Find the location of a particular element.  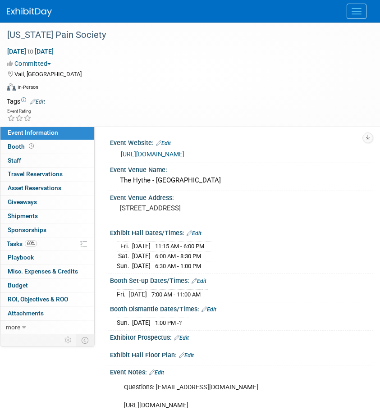

span: Sponsorships is located at coordinates (27, 230).